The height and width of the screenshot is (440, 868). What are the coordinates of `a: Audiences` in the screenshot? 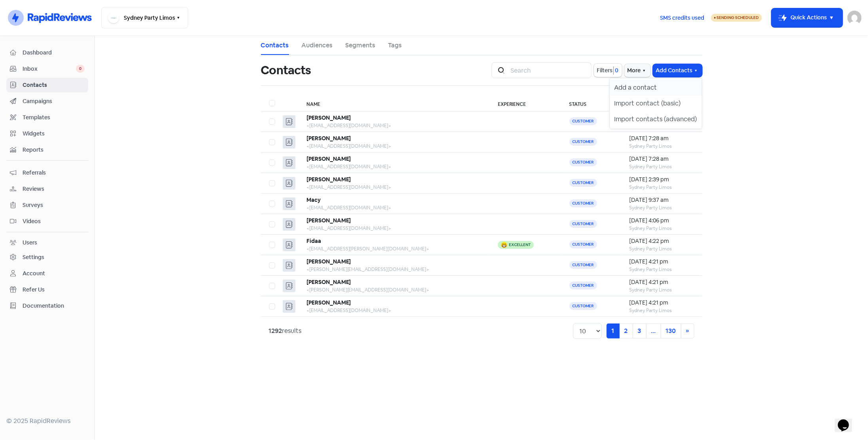 It's located at (318, 45).